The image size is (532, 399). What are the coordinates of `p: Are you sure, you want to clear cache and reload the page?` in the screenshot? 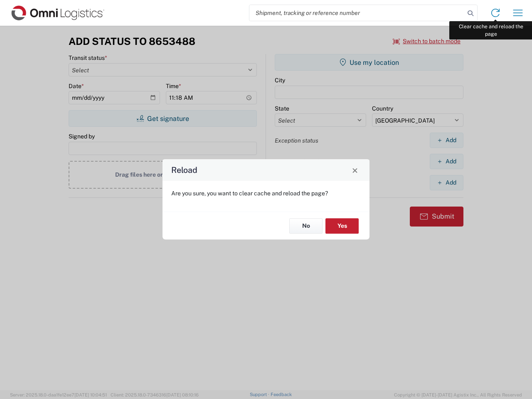 It's located at (266, 193).